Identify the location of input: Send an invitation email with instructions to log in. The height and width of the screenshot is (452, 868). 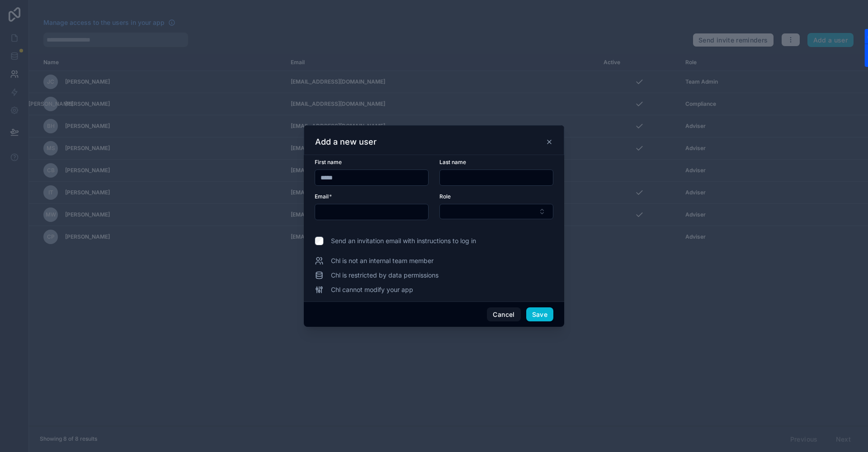
(320, 241).